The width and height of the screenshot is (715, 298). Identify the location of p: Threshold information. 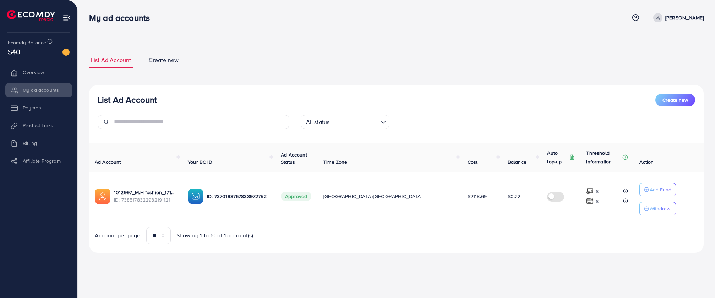
(603, 158).